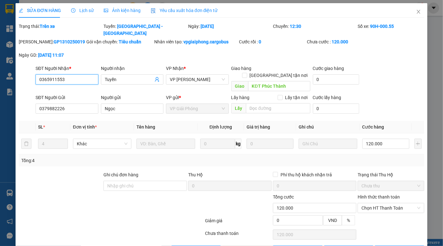  What do you see at coordinates (314, 30) in the screenshot?
I see `div: Chuyến:` at bounding box center [314, 30].